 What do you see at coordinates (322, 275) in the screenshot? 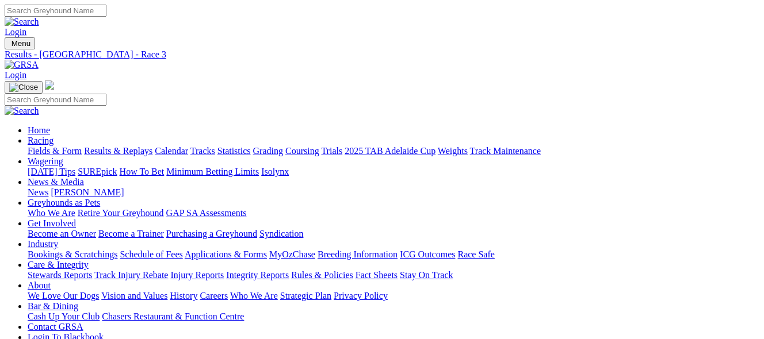
I see `a: Rules & Policies` at bounding box center [322, 275].